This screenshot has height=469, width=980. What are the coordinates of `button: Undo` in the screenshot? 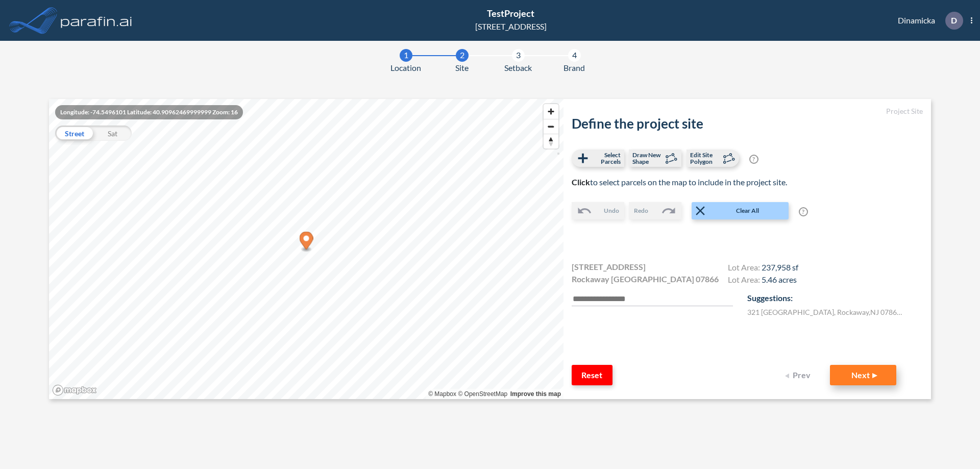 It's located at (598, 211).